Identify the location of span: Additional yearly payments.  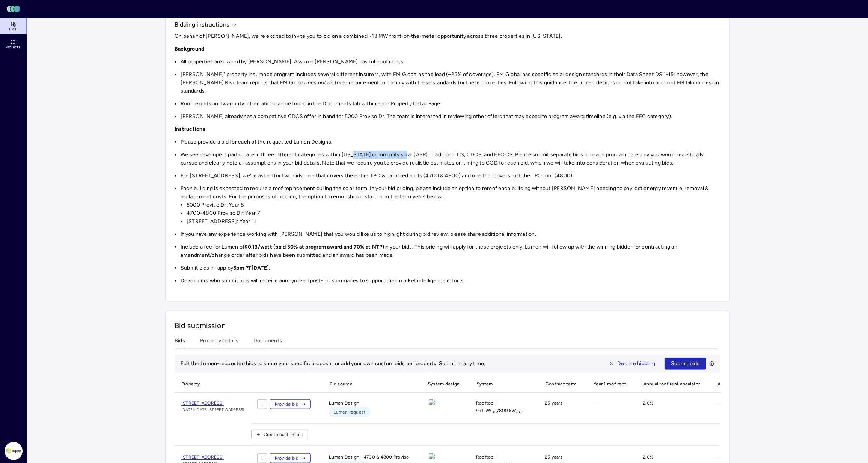
(745, 384).